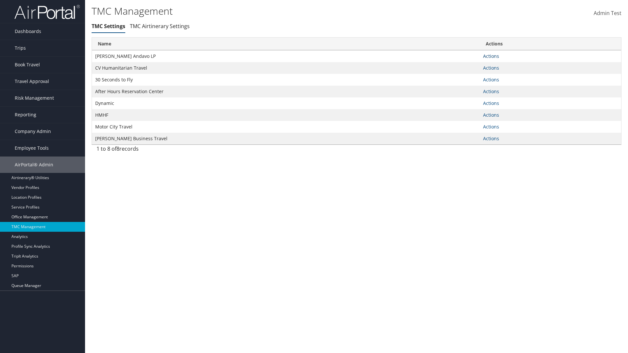 This screenshot has height=353, width=628. Describe the element at coordinates (160, 26) in the screenshot. I see `a: TMC Airtinerary Settings` at that location.